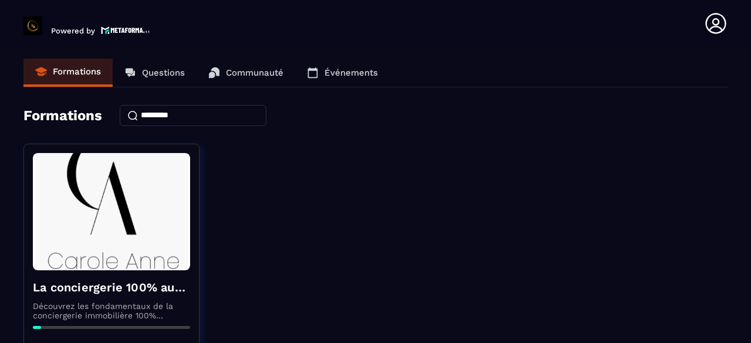 This screenshot has width=751, height=343. I want to click on p: Communauté, so click(255, 73).